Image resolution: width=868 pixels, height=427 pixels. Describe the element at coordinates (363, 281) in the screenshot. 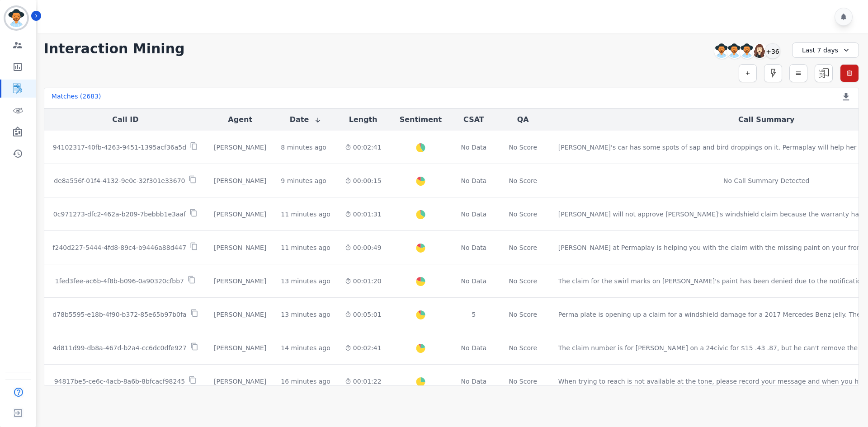

I see `div: 00:01:20` at that location.